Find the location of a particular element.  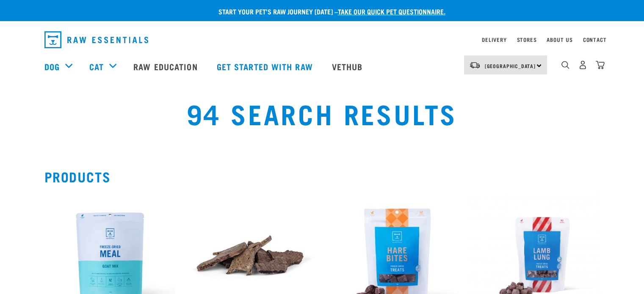

a: Vethub is located at coordinates (348, 66).